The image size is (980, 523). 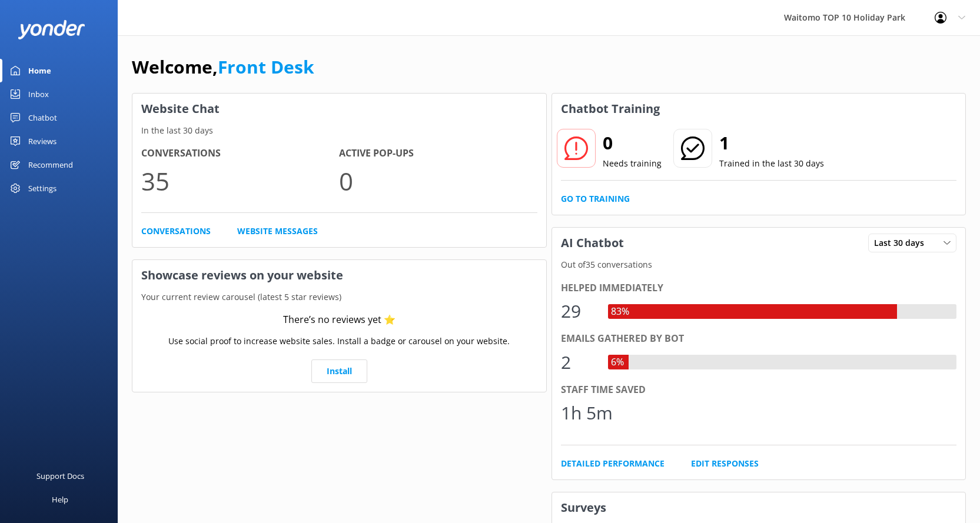 What do you see at coordinates (759, 339) in the screenshot?
I see `div: Emails gathered by bot` at bounding box center [759, 339].